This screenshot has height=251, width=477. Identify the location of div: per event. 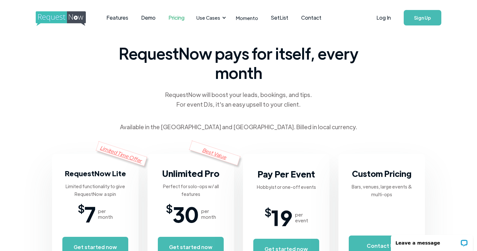
(302, 217).